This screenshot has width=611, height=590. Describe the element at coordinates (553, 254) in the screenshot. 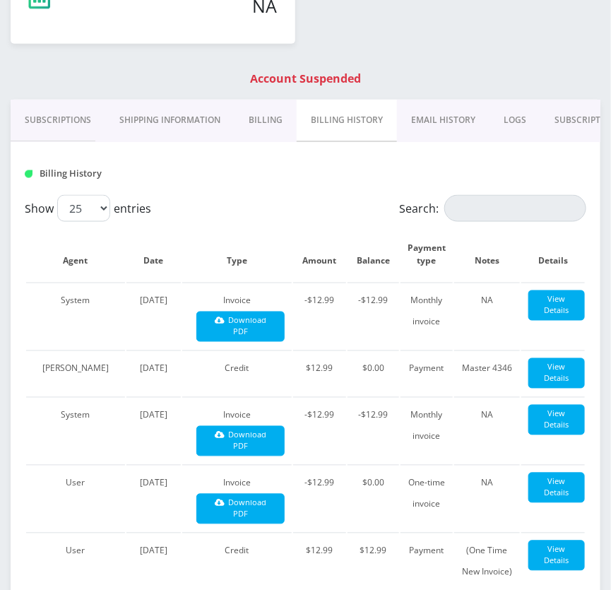

I see `th: Details` at that location.